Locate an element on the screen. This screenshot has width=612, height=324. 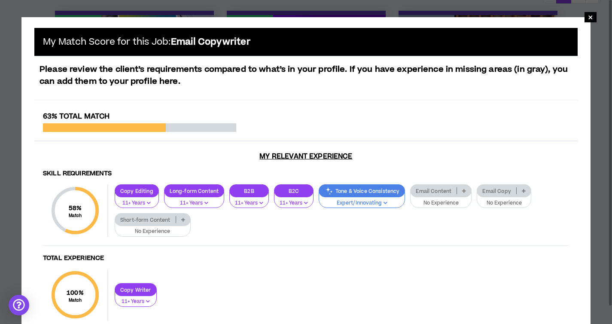
h5: My Match Score for this Job: is located at coordinates (146, 42).